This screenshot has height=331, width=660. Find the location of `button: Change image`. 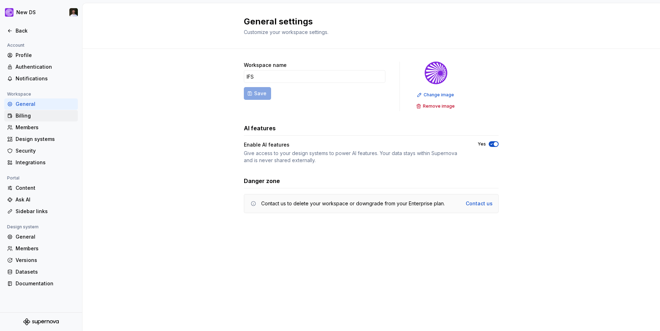

button: Change image is located at coordinates (436, 95).